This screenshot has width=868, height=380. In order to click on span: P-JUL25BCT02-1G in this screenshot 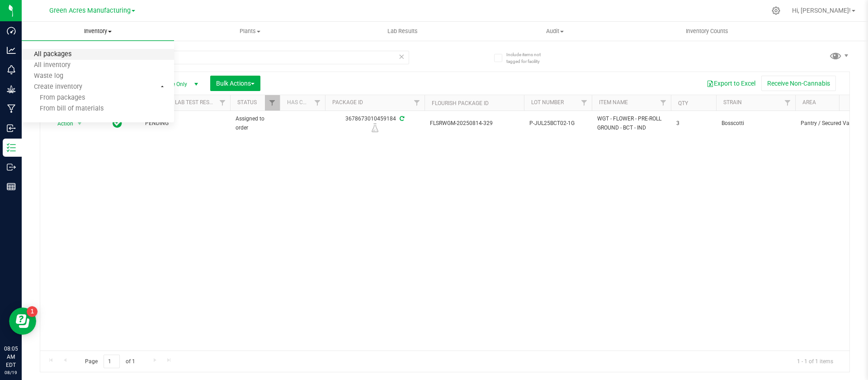, I will do `click(558, 123)`.